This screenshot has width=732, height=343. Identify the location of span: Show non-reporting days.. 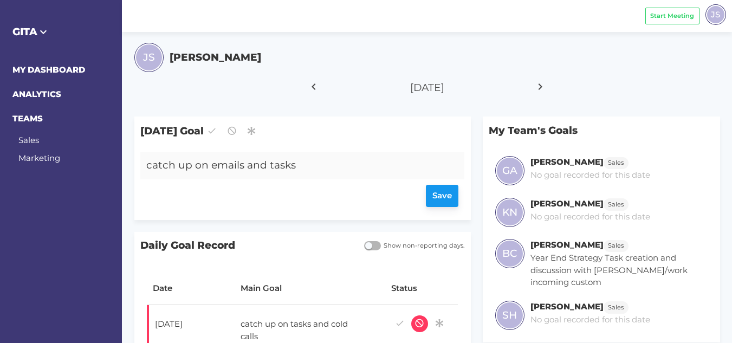
(423, 245).